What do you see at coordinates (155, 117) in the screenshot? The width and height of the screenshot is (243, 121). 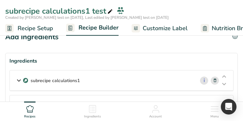 I see `span: Account` at bounding box center [155, 117].